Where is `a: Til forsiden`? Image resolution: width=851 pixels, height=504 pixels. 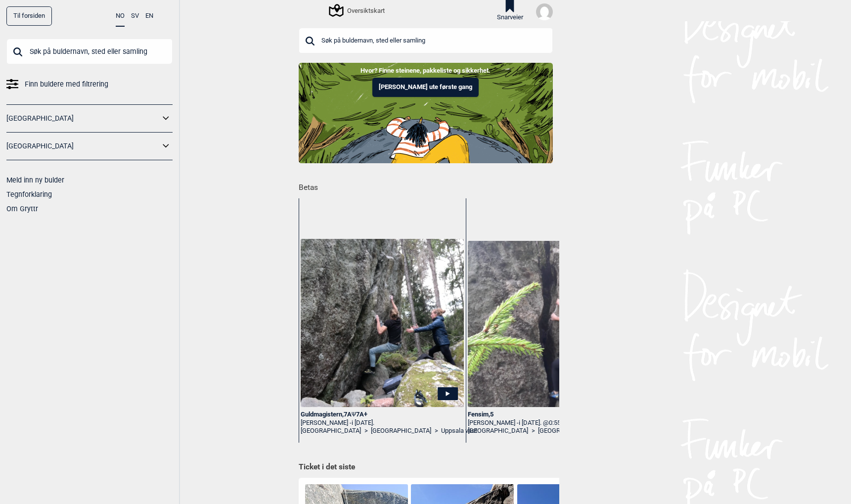 a: Til forsiden is located at coordinates (29, 16).